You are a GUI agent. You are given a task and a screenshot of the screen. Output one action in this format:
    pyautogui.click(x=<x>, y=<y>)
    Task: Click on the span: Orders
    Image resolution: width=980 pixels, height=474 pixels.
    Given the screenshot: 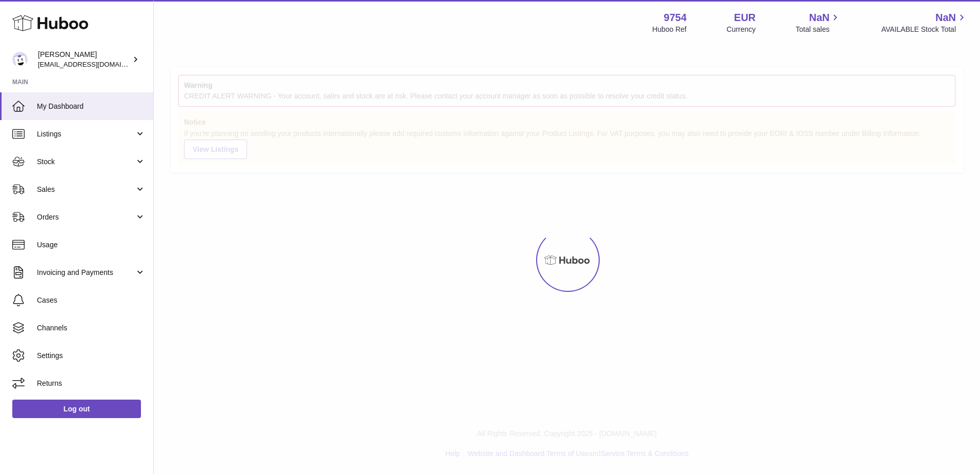 What is the action you would take?
    pyautogui.click(x=86, y=217)
    